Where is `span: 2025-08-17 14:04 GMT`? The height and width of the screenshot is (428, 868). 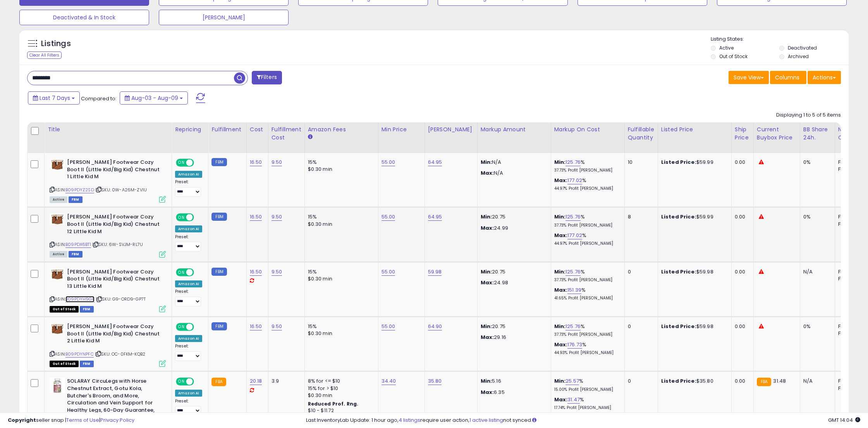 span: 2025-08-17 14:04 GMT is located at coordinates (844, 420).